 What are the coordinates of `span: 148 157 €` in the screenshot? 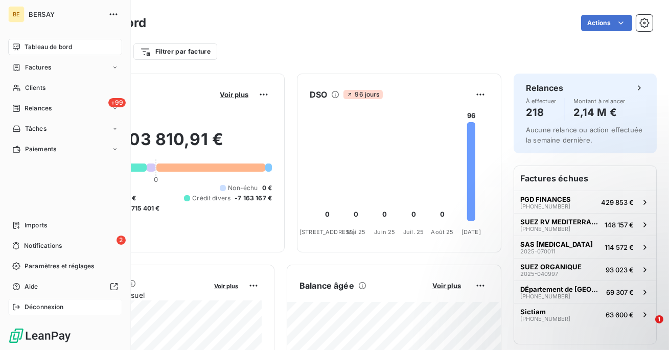 It's located at (619, 225).